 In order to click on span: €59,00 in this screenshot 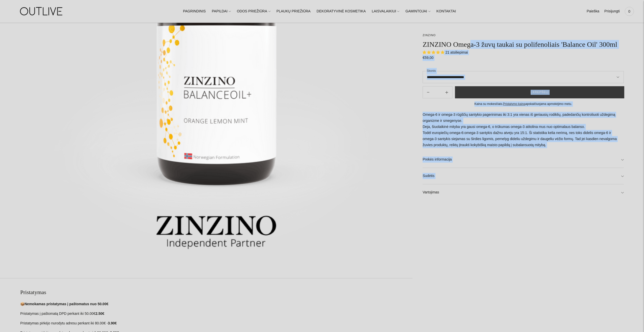, I will do `click(428, 58)`.